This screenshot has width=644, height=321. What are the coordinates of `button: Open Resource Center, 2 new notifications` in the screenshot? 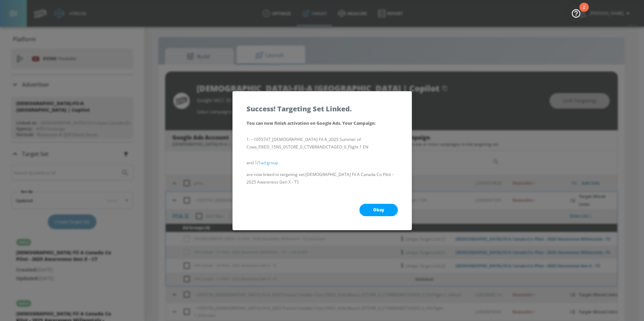 It's located at (576, 13).